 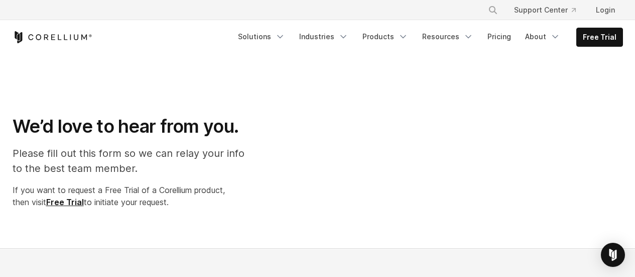 I want to click on a: Login, so click(x=606, y=10).